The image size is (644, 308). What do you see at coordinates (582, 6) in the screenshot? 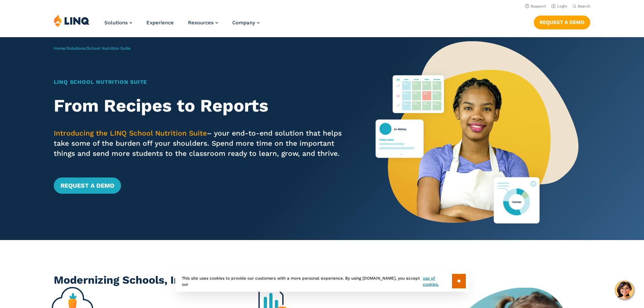
I see `button: Open Search Bar` at bounding box center [582, 6].